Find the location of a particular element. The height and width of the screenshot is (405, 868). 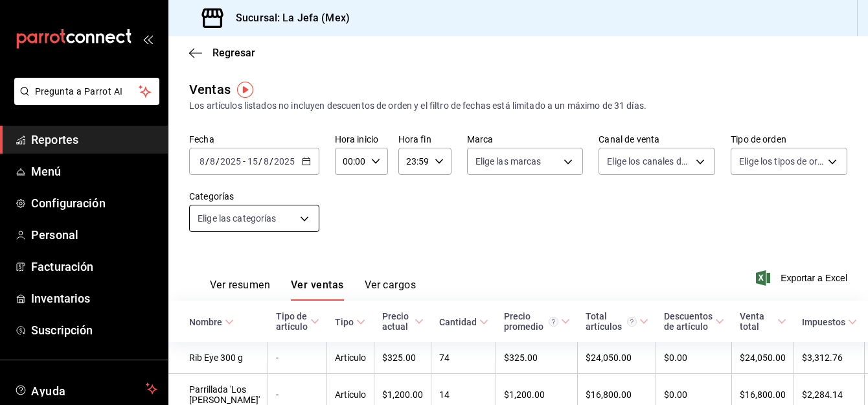

span: Facturación is located at coordinates (94, 266).